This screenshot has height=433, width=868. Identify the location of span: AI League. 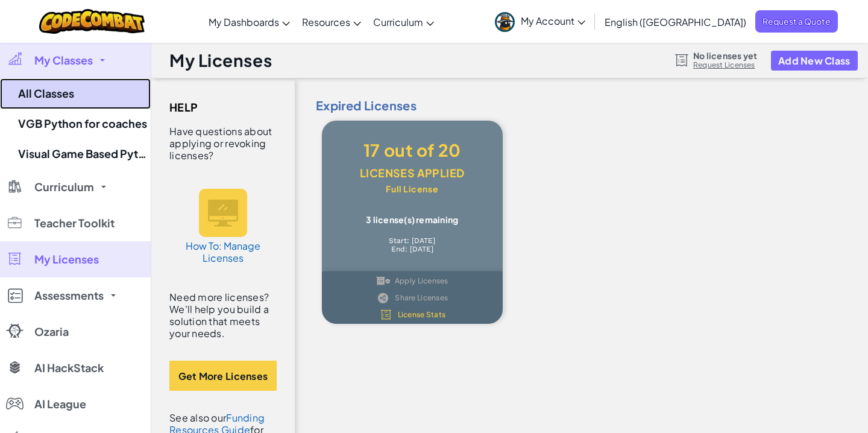
(60, 404).